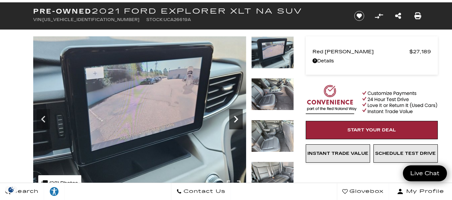 The image size is (452, 200). What do you see at coordinates (201, 191) in the screenshot?
I see `a: Contact Us` at bounding box center [201, 191].